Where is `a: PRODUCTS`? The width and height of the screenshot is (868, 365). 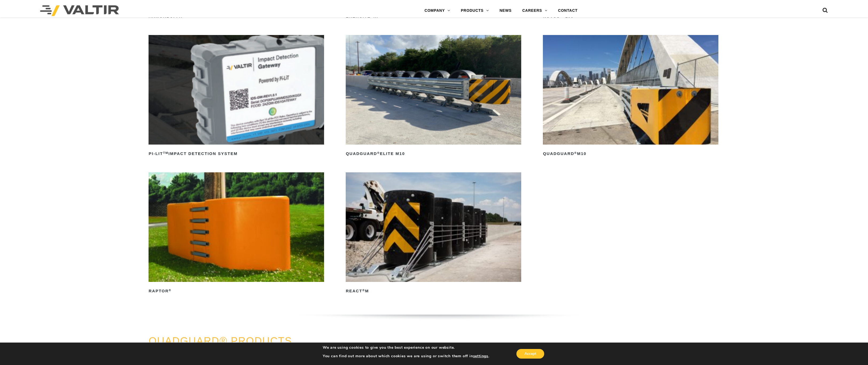 a: PRODUCTS is located at coordinates (475, 10).